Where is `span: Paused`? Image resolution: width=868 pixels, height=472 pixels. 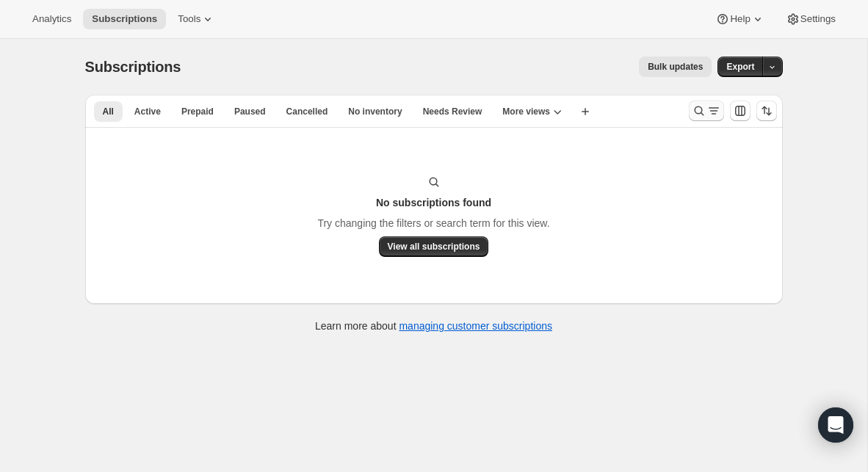 span: Paused is located at coordinates (250, 111).